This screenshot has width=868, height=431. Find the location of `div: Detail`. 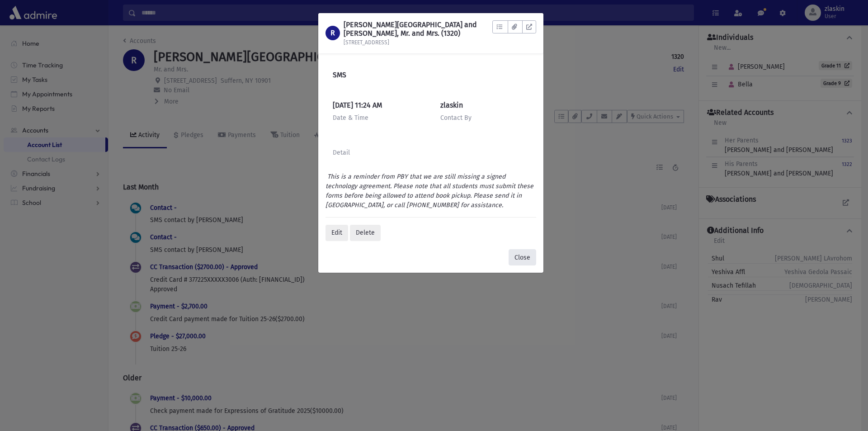

div: Detail is located at coordinates (431, 152).